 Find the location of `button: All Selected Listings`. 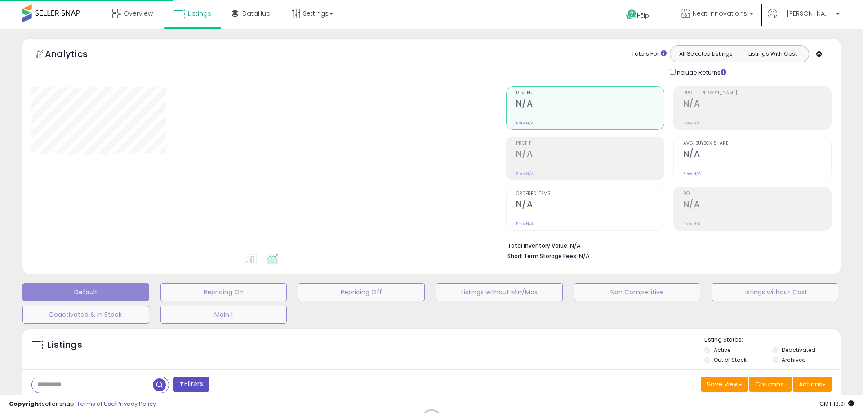

button: All Selected Listings is located at coordinates (706, 54).